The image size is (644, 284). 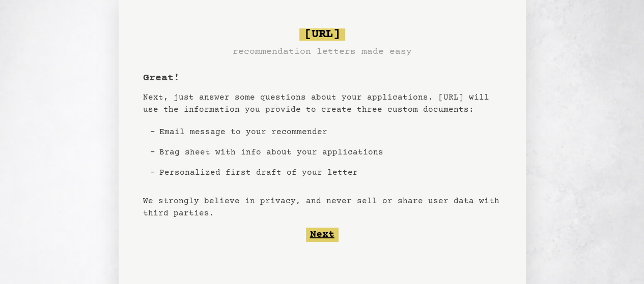 I want to click on button: Next, so click(x=322, y=235).